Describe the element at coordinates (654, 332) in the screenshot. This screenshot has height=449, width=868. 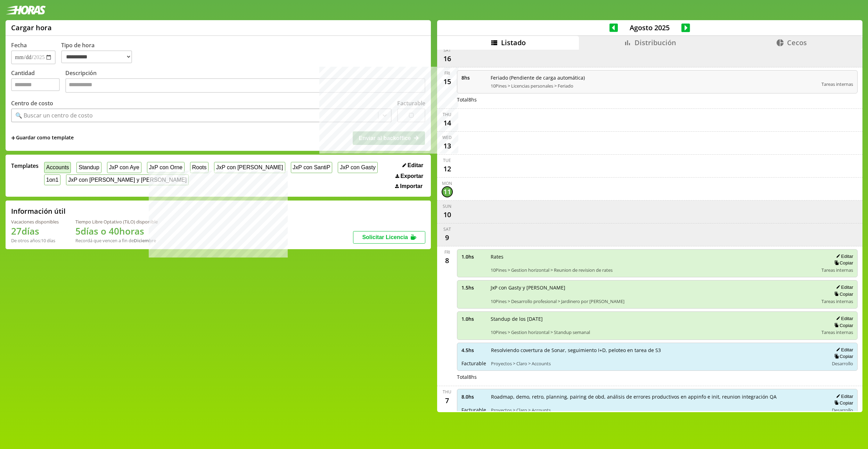
I see `span: 10Pines > Gestion horizontal > Standup semanal` at that location.